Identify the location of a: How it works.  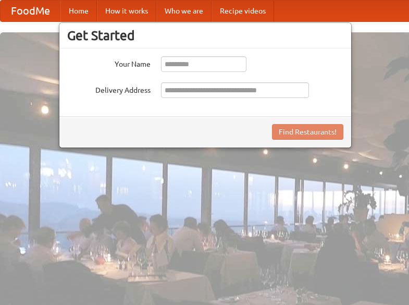
(127, 11).